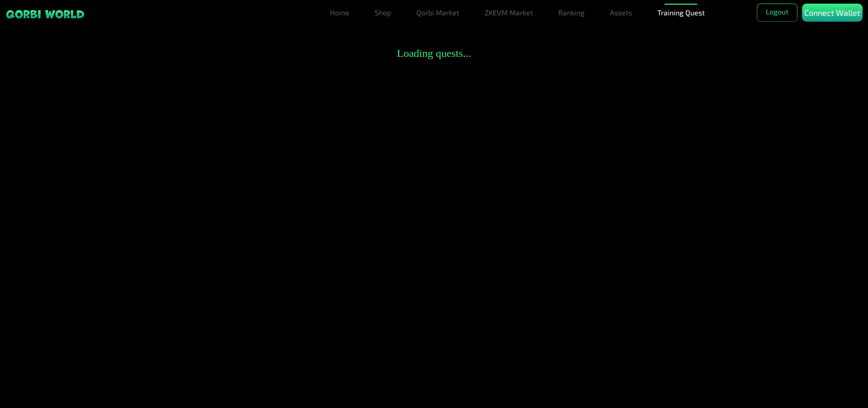 Image resolution: width=868 pixels, height=408 pixels. Describe the element at coordinates (383, 12) in the screenshot. I see `a: Shop` at that location.